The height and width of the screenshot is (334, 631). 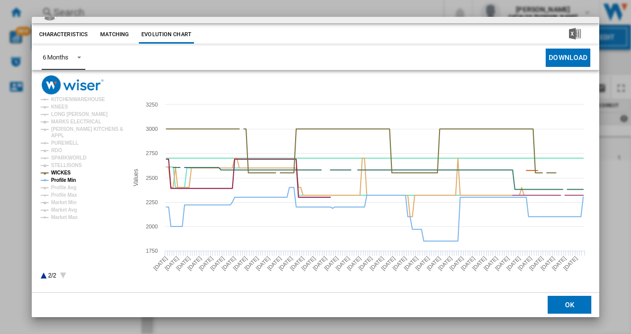 I want to click on tspan: Market Avg, so click(x=64, y=210).